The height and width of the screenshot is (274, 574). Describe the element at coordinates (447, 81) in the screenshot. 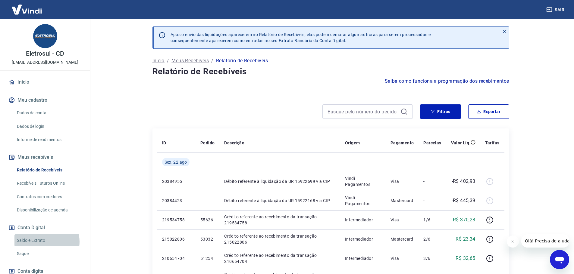

I see `span: Saiba como funciona a programação dos recebimentos` at that location.